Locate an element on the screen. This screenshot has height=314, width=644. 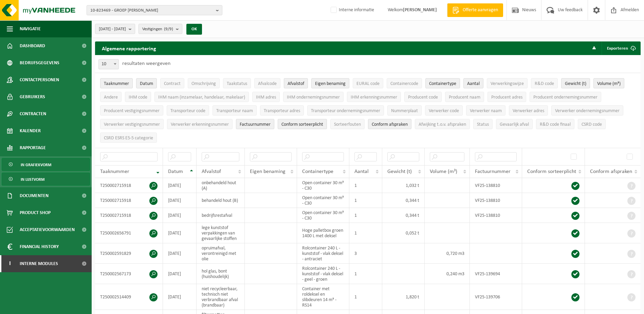
button: Producent naamProducent naam: Activate to sort is located at coordinates (465, 97).